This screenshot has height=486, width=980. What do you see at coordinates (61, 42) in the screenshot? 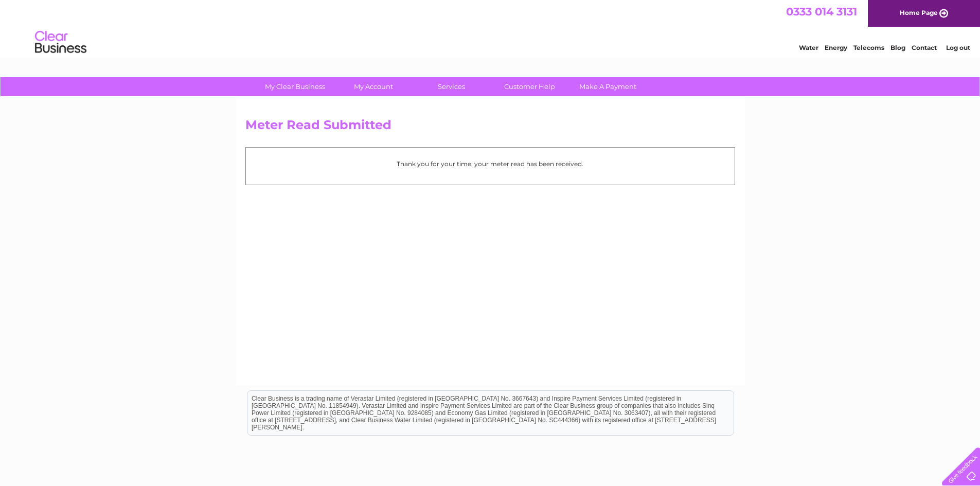
I see `img: logo.png` at bounding box center [61, 42].